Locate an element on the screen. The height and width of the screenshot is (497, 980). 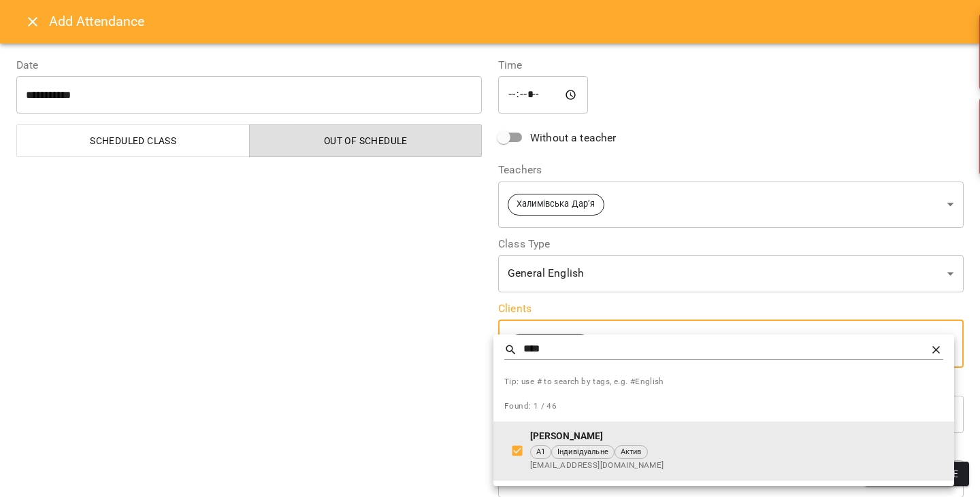
span: Found: 1 / 46 is located at coordinates (530, 406).